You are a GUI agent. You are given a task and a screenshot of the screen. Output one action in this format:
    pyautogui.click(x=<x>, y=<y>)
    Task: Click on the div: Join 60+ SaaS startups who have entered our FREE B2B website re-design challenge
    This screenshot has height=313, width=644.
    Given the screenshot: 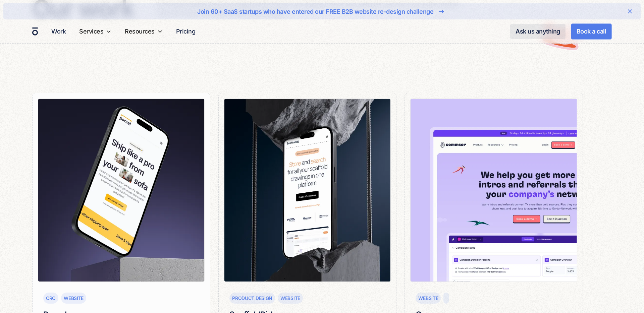 What is the action you would take?
    pyautogui.click(x=315, y=11)
    